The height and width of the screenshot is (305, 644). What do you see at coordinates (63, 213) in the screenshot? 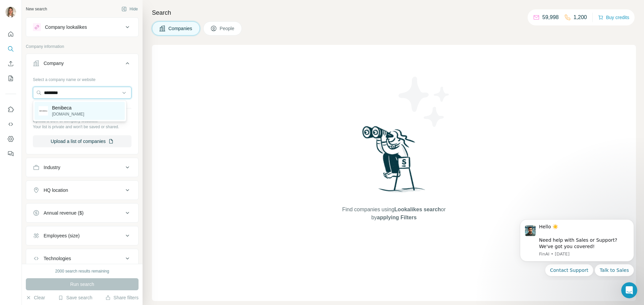
I see `div: Annual revenue ($)` at bounding box center [63, 213].